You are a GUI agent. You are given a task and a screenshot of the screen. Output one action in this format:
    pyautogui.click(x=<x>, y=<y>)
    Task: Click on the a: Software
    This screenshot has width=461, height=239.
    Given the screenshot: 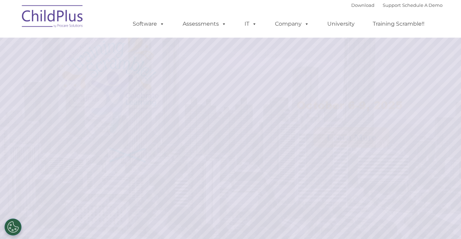 What is the action you would take?
    pyautogui.click(x=148, y=24)
    